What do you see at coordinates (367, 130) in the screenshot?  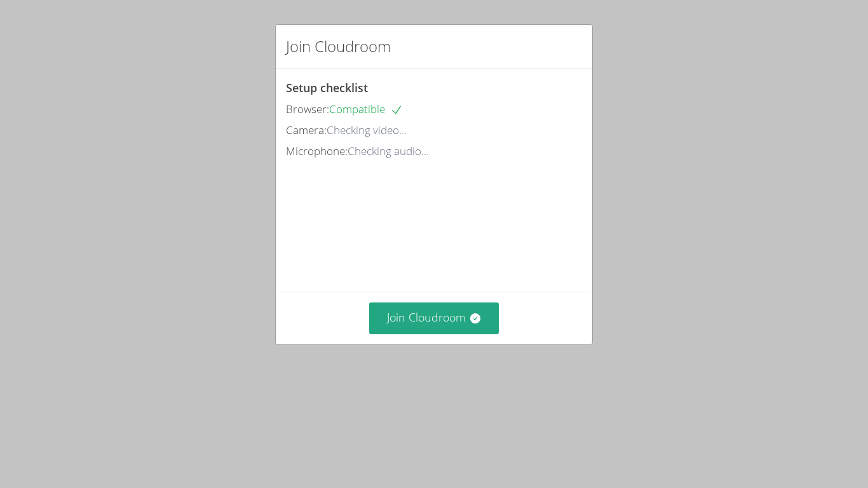 I see `span: Checking video...` at bounding box center [367, 130].